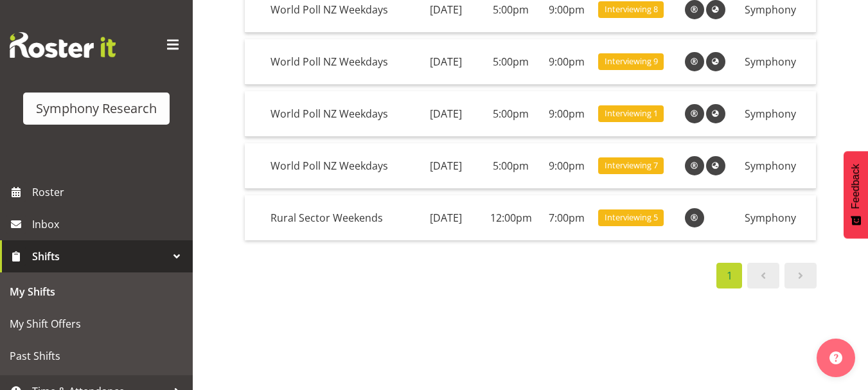 Image resolution: width=868 pixels, height=390 pixels. I want to click on span: Interviewing 7, so click(631, 165).